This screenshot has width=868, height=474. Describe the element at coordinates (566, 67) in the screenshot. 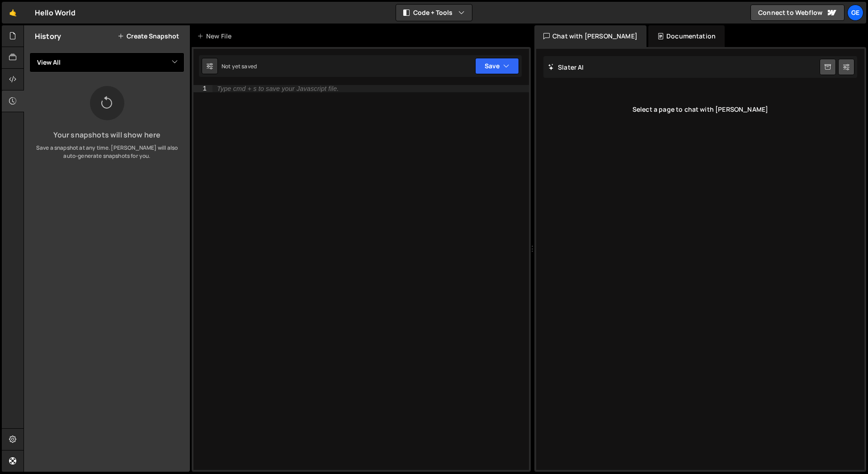

I see `h2: Slater AI` at that location.